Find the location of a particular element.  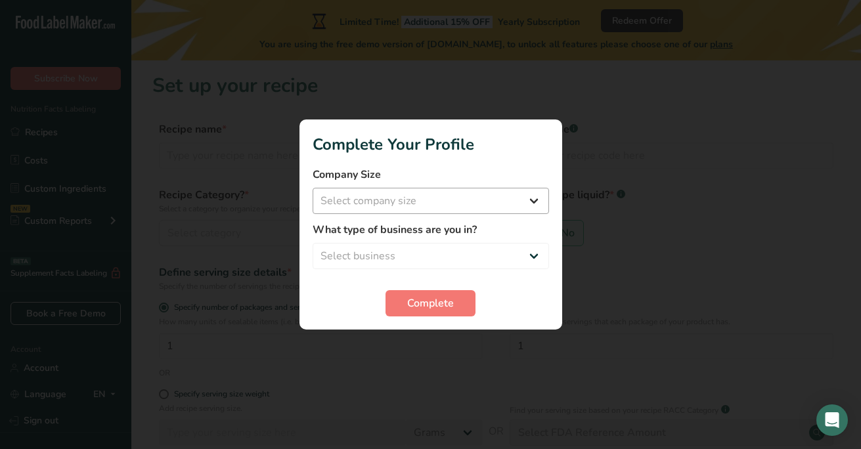

h1: Complete Your Profile is located at coordinates (431, 145).